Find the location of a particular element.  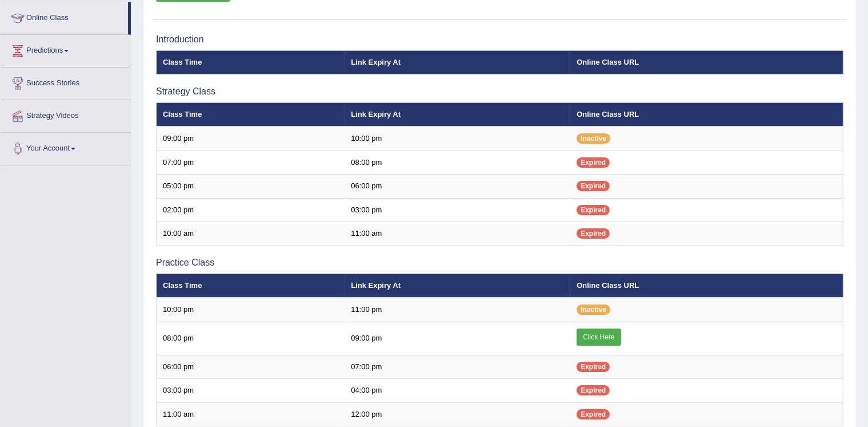

td: 04:00 pm is located at coordinates (457, 391).